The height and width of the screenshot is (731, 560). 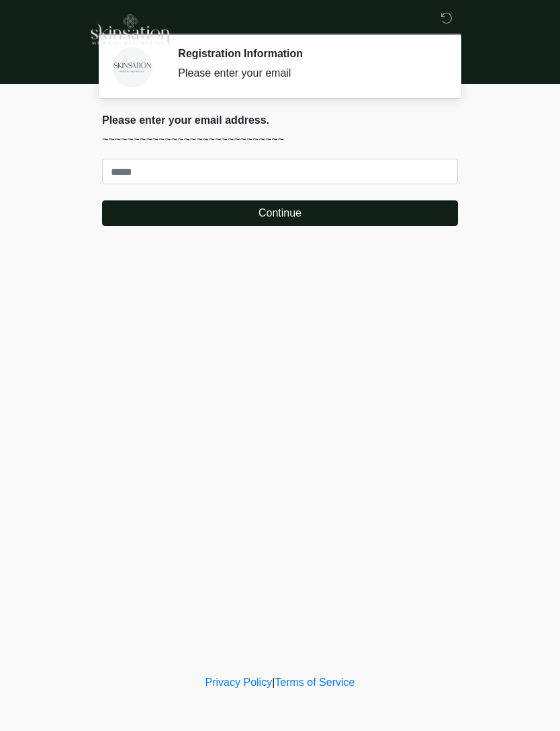 I want to click on img: Agent Avatar, so click(x=132, y=67).